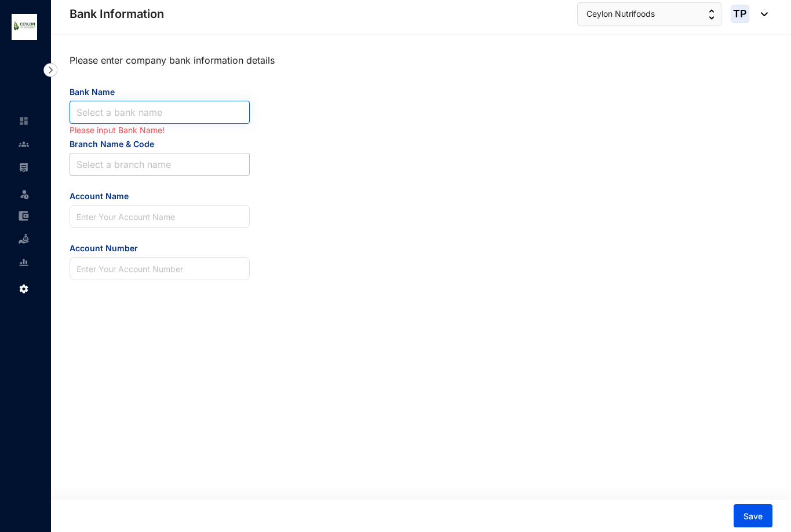 The height and width of the screenshot is (532, 791). What do you see at coordinates (23, 167) in the screenshot?
I see `li: Payroll` at bounding box center [23, 167].